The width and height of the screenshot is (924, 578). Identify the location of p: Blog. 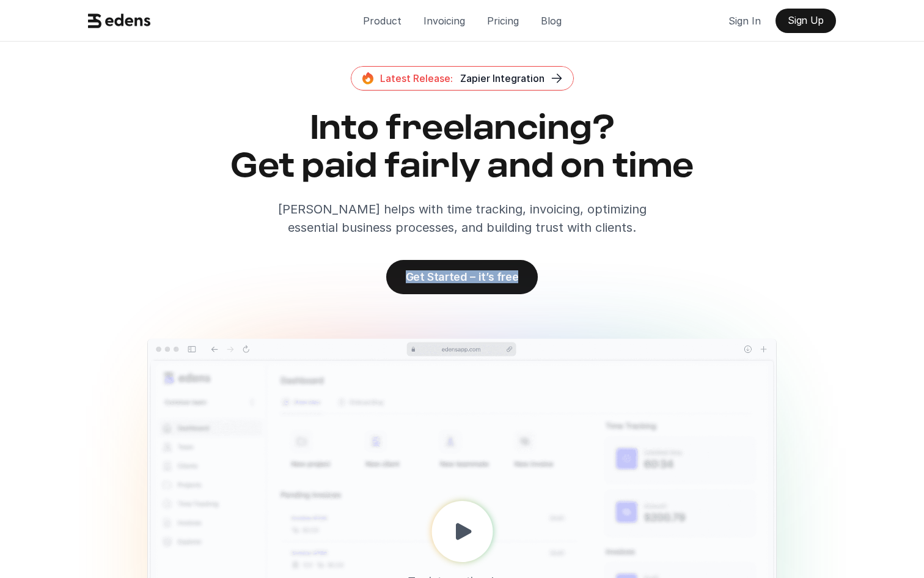
(551, 21).